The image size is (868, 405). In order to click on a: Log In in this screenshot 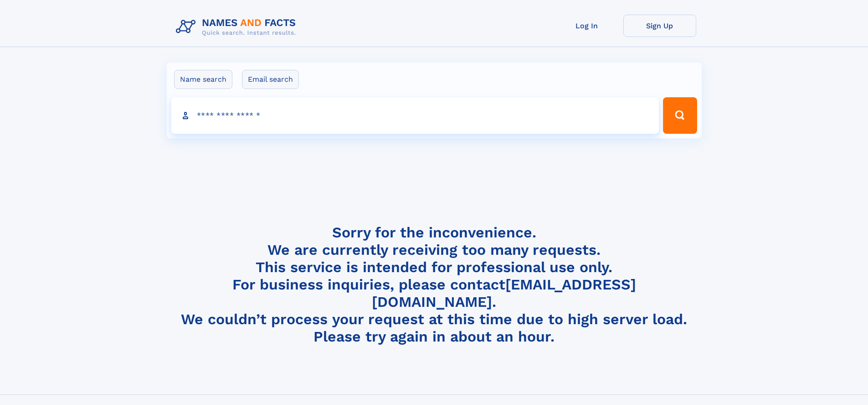, I will do `click(587, 26)`.